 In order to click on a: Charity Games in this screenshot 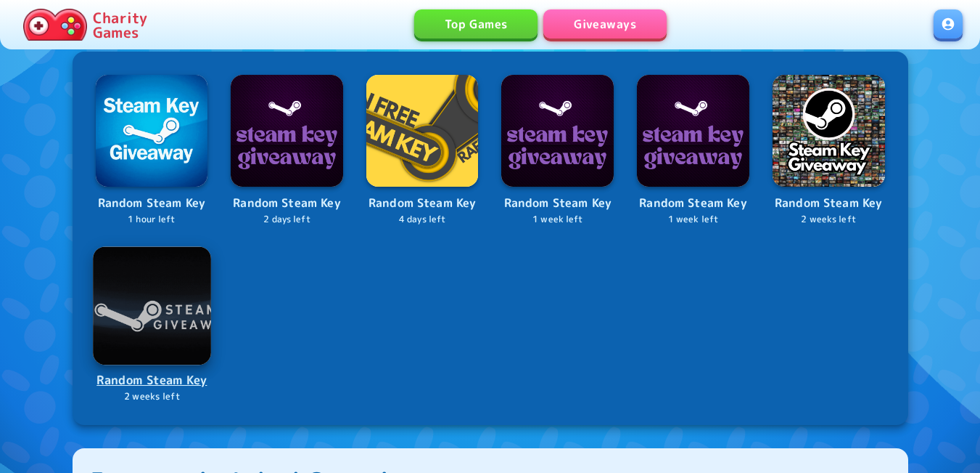, I will do `click(85, 25)`.